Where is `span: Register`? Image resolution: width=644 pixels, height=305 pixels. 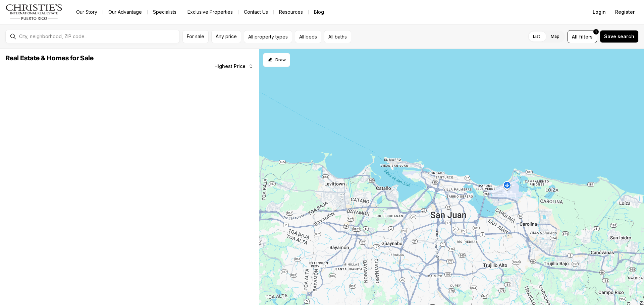
span: Register is located at coordinates (625, 12).